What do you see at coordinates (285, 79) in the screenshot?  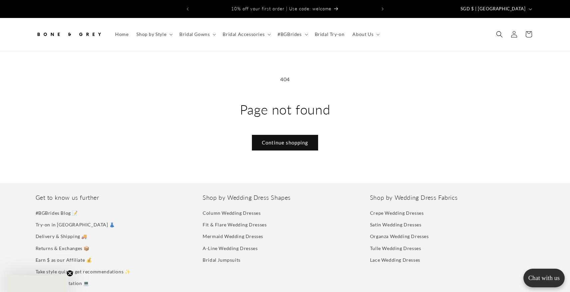 I see `p: 404` at bounding box center [285, 79].